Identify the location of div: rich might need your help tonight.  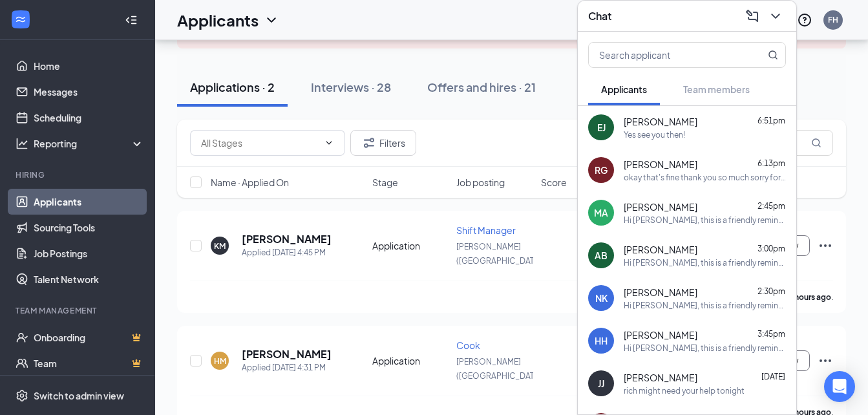
(684, 390).